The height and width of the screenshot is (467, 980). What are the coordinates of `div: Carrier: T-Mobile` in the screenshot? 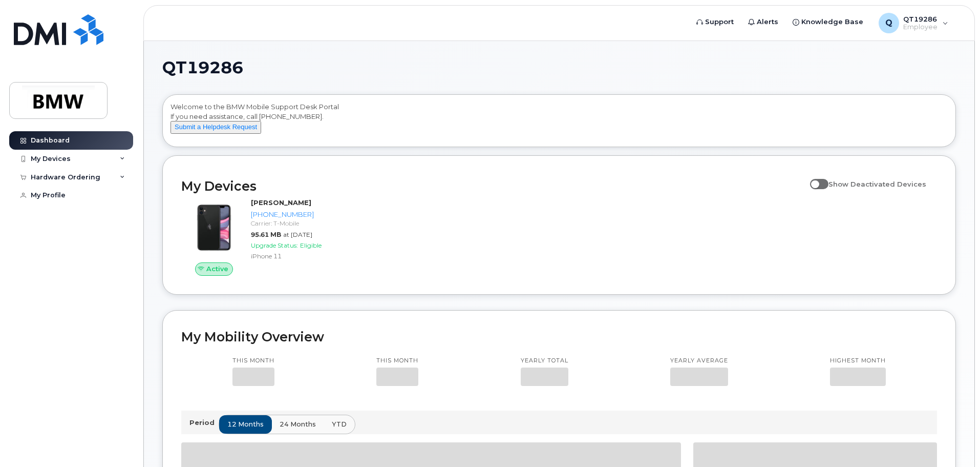 It's located at (304, 223).